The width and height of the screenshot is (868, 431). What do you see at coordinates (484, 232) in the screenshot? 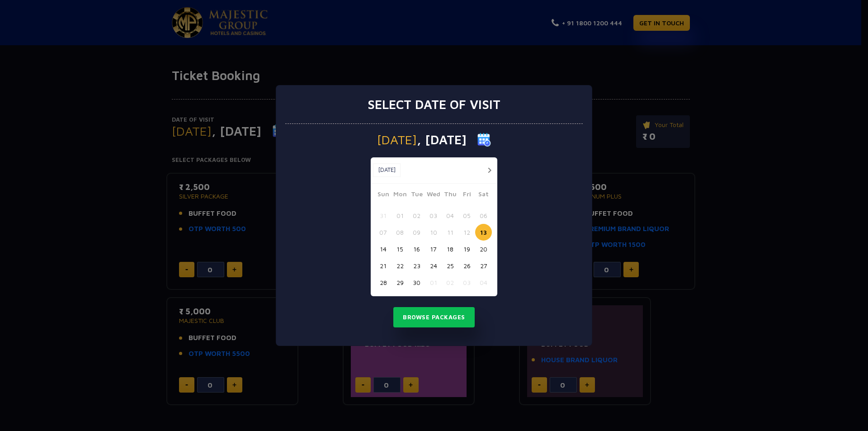
I see `button: 13` at bounding box center [484, 232].